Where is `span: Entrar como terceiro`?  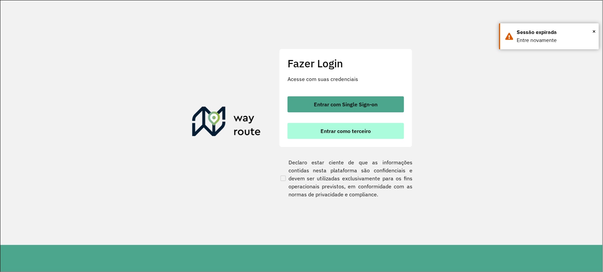 span: Entrar como terceiro is located at coordinates (346, 131).